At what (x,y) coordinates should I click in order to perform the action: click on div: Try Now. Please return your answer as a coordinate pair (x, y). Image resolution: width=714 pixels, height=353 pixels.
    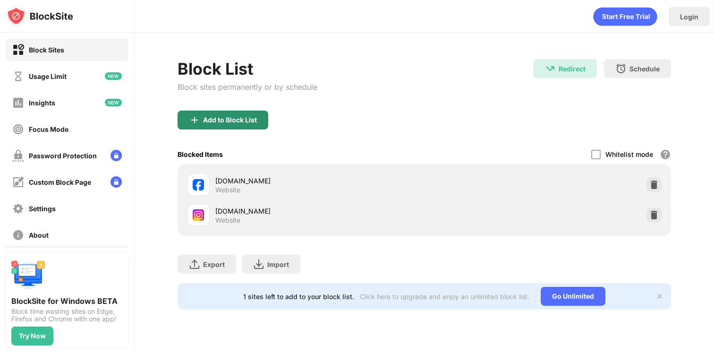
    Looking at the image, I should click on (32, 336).